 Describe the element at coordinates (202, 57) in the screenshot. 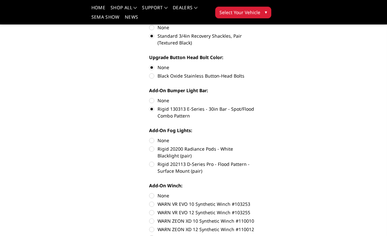

I see `label: Upgrade Button Head Bolt Color:` at that location.